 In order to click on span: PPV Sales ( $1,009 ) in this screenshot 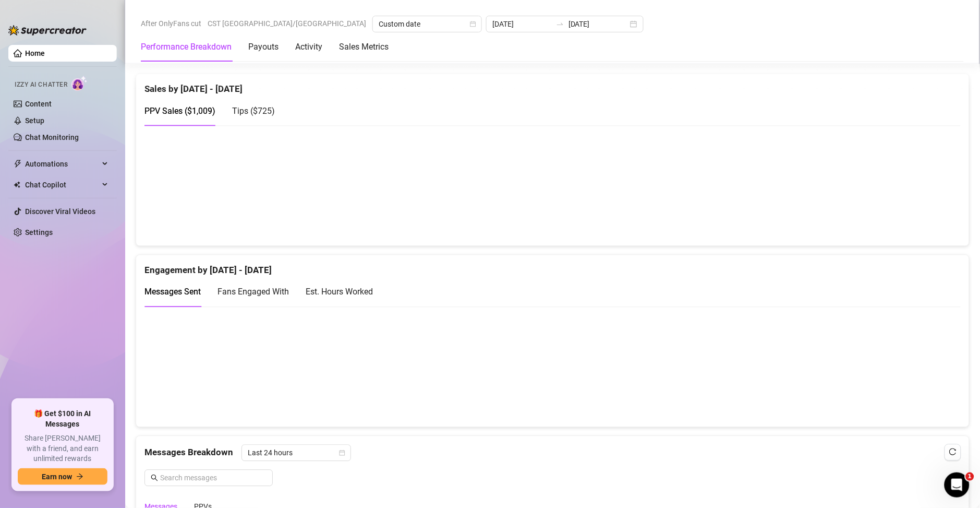, I will do `click(180, 111)`.